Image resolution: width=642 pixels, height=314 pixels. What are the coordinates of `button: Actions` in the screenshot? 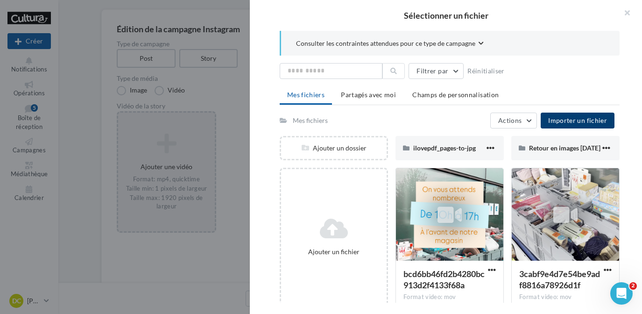 It's located at (514, 120).